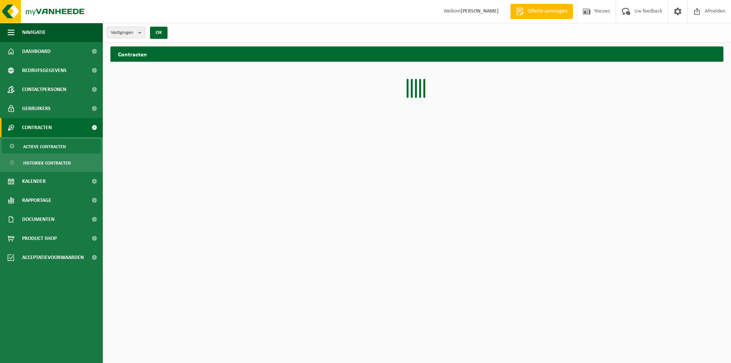 Image resolution: width=731 pixels, height=363 pixels. I want to click on span: Rapportage, so click(37, 200).